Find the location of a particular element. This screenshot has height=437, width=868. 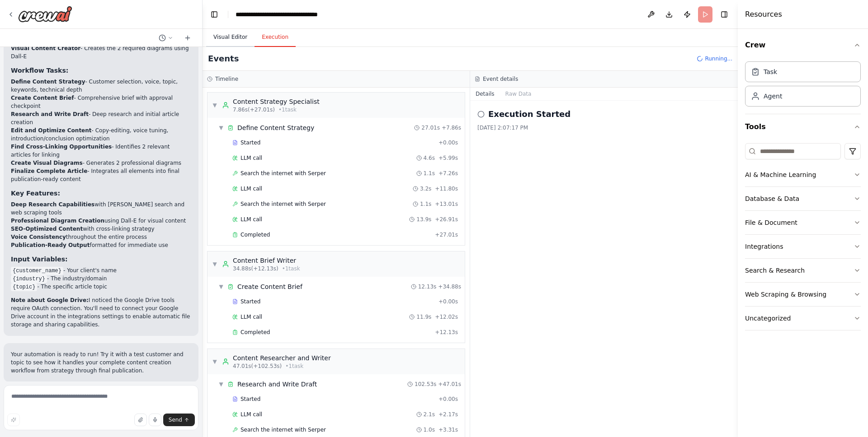

span: + 2.17s is located at coordinates (448, 415).